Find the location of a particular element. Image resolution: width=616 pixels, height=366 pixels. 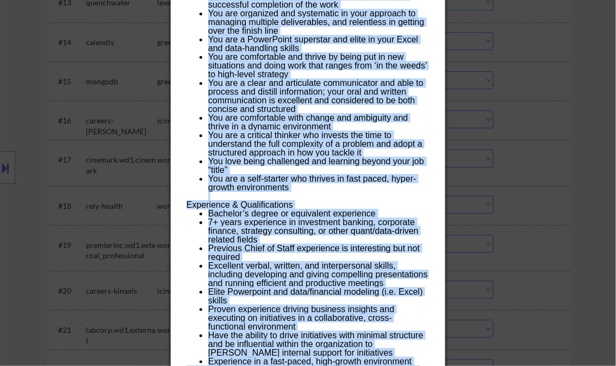

li: Elite Powerpoint and data/financial modeling (i.e. Excel) skills is located at coordinates (318, 296).